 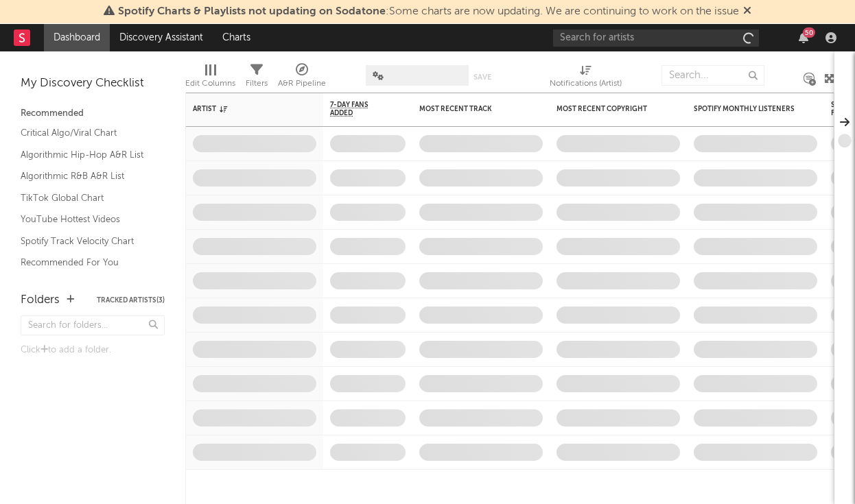 I want to click on a: Recommended For You, so click(x=86, y=263).